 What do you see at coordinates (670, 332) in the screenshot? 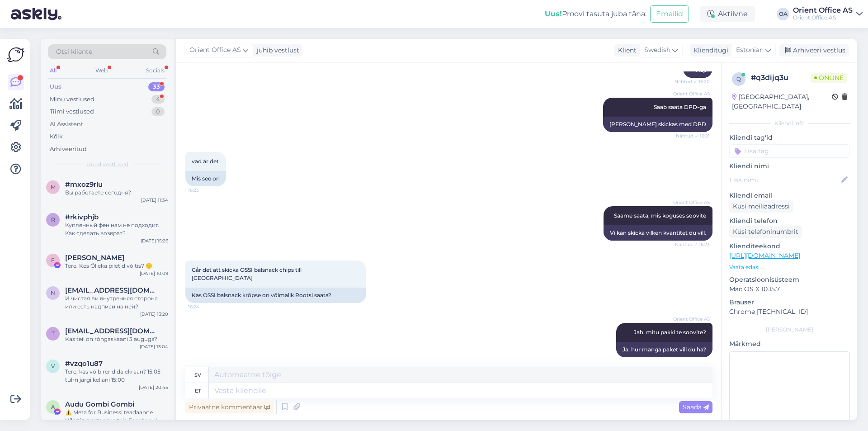
I see `span: Jah, mitu pakki te soovite?` at bounding box center [670, 332].